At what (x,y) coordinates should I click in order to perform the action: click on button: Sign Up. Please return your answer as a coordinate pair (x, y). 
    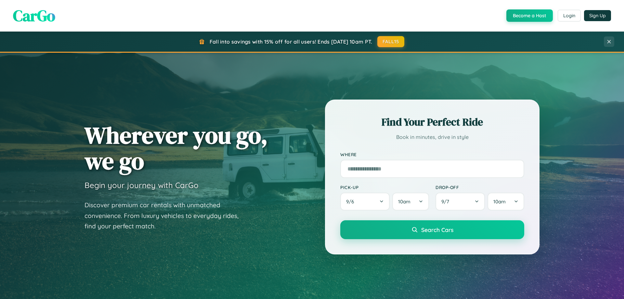
    Looking at the image, I should click on (597, 16).